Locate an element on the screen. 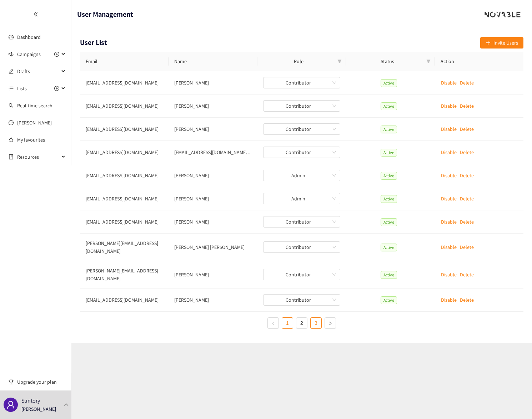 Image resolution: width=532 pixels, height=419 pixels. td: Owen James Devitt is located at coordinates (213, 247).